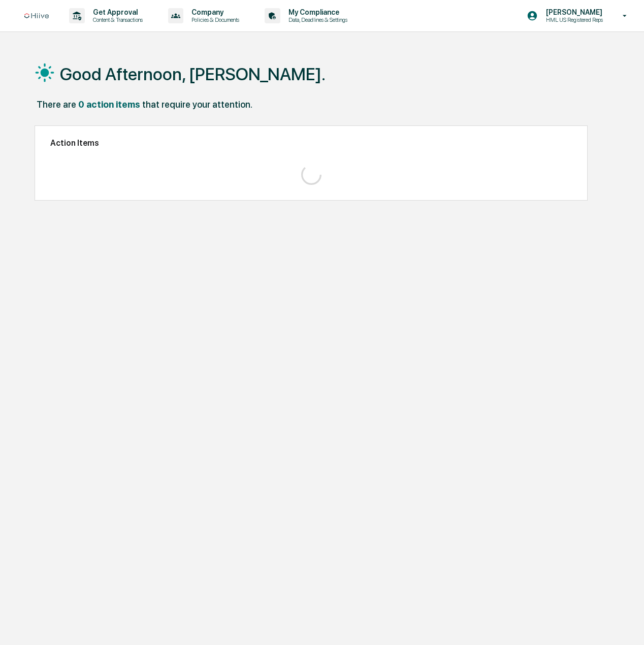 The width and height of the screenshot is (644, 645). Describe the element at coordinates (116, 20) in the screenshot. I see `p: Content & Transactions` at that location.